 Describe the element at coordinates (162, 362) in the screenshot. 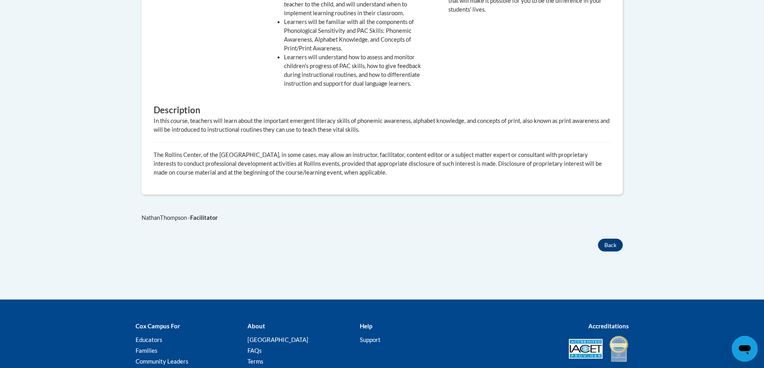

I see `a: Community Leaders` at that location.